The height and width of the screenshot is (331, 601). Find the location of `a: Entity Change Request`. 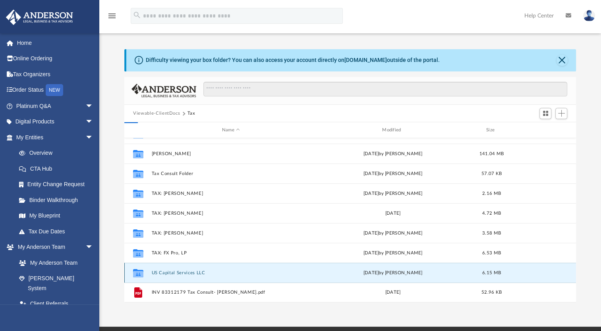

a: Entity Change Request is located at coordinates (58, 185).